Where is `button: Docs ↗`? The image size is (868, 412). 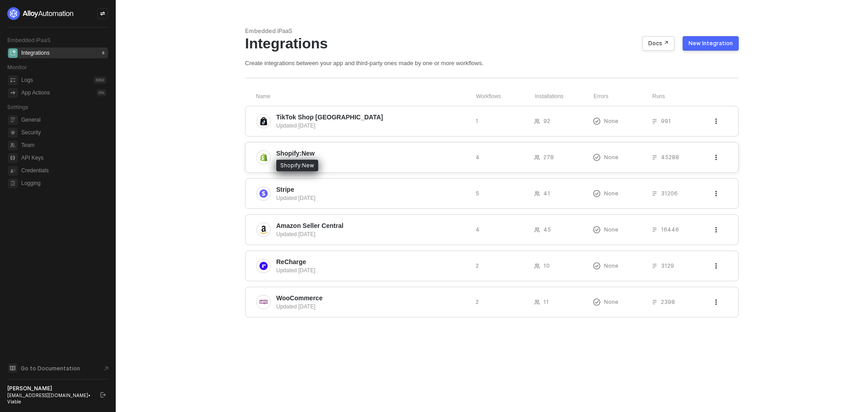 button: Docs ↗ is located at coordinates (658, 43).